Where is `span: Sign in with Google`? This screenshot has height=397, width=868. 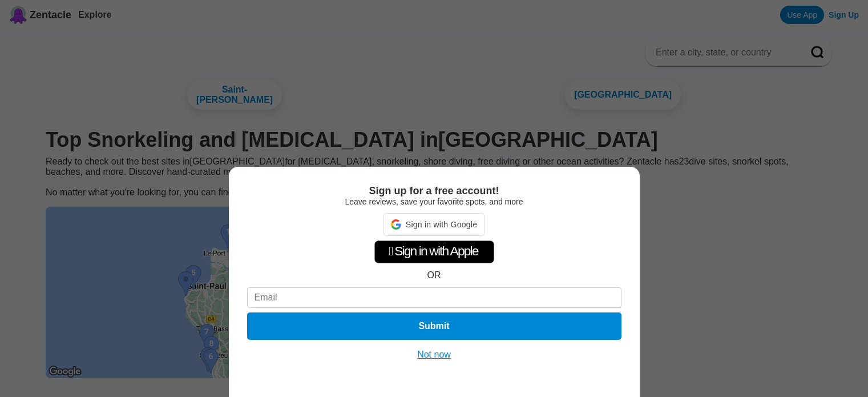 span: Sign in with Google is located at coordinates (441, 225).